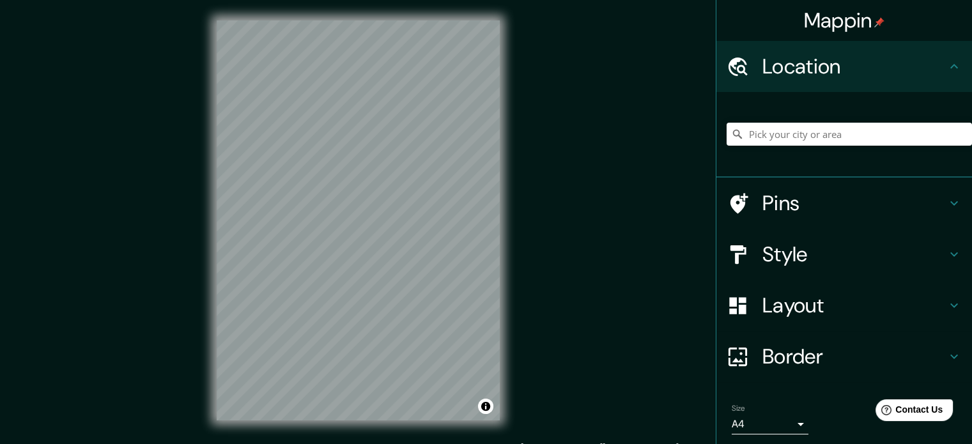 The width and height of the screenshot is (972, 444). What do you see at coordinates (358, 221) in the screenshot?
I see `canvas: Map` at bounding box center [358, 221].